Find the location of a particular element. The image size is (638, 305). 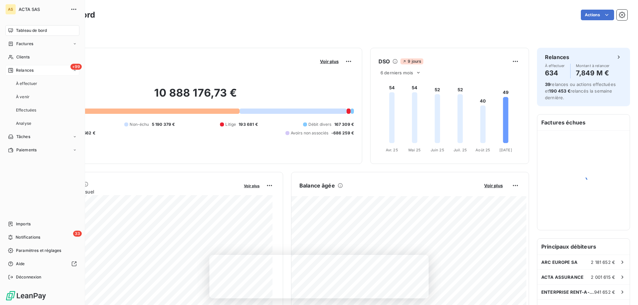

tspan: Avr. 25 is located at coordinates (392, 150).